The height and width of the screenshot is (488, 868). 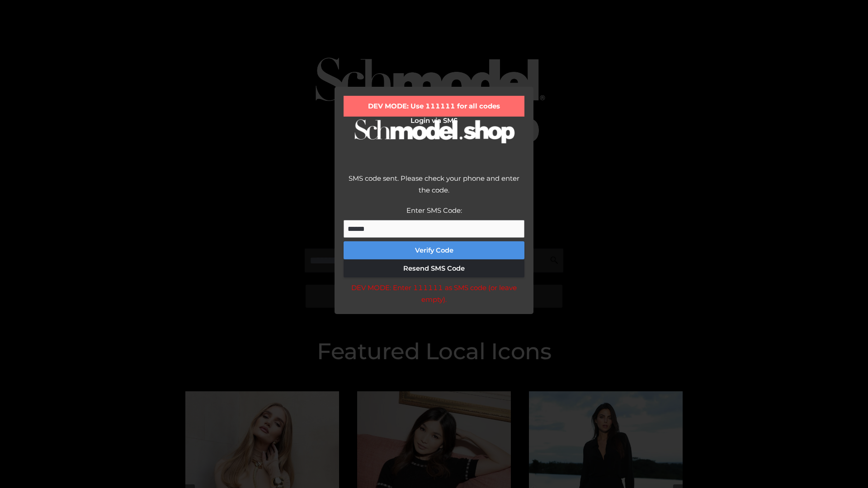 What do you see at coordinates (434, 106) in the screenshot?
I see `div: DEV MODE: Use 111111 for all codes` at bounding box center [434, 106].